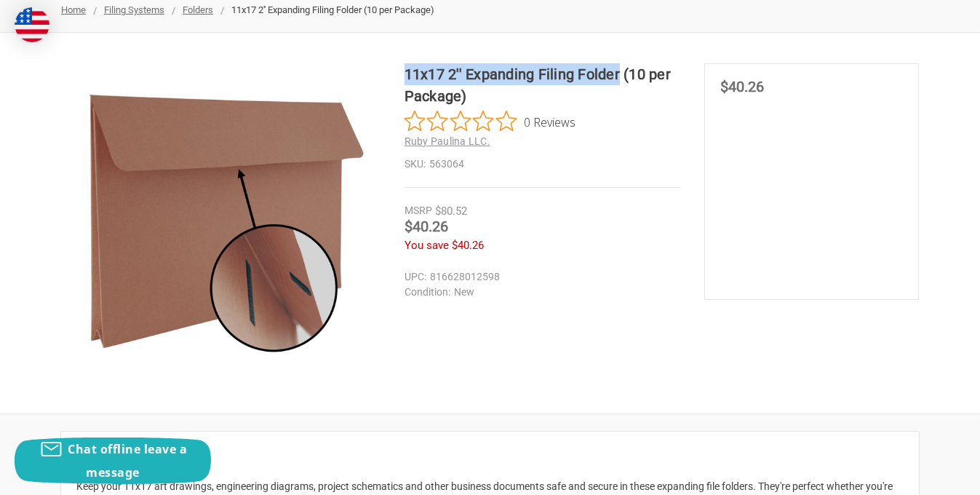  Describe the element at coordinates (73, 9) in the screenshot. I see `a: Home` at that location.